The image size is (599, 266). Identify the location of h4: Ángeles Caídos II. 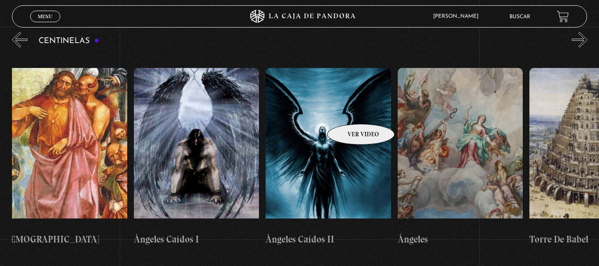
(328, 239).